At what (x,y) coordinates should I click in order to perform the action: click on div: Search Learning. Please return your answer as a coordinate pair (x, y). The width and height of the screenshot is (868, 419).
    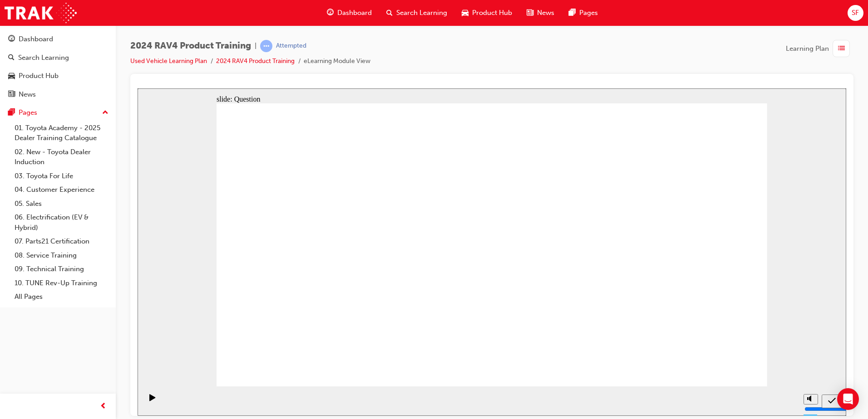
    Looking at the image, I should click on (44, 58).